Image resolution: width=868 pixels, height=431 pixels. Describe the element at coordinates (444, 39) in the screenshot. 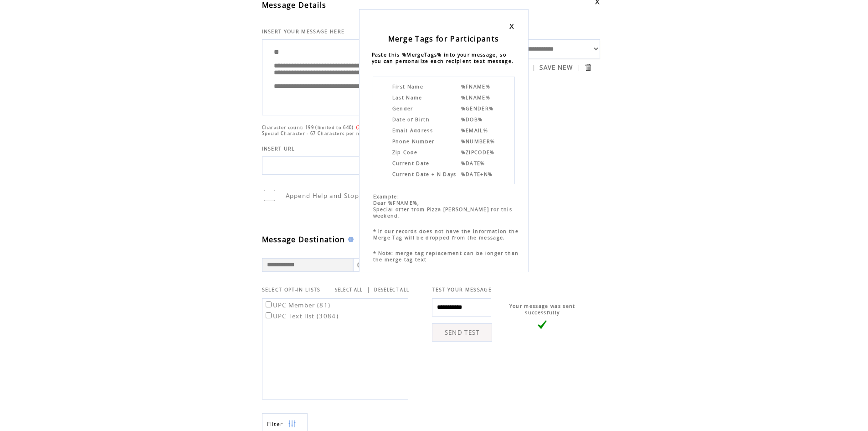

I see `span: Merge Tags for Participants` at that location.